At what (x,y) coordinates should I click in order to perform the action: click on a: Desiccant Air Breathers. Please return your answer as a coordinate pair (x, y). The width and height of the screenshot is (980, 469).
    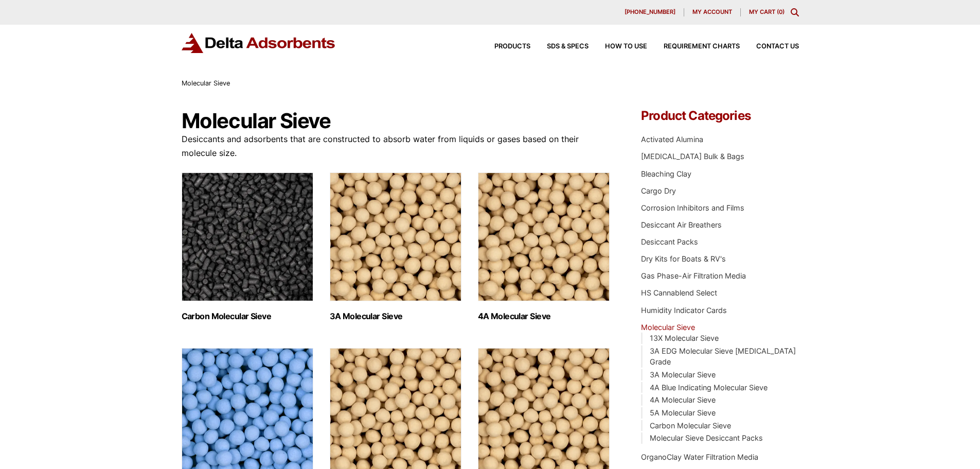
    Looking at the image, I should click on (681, 224).